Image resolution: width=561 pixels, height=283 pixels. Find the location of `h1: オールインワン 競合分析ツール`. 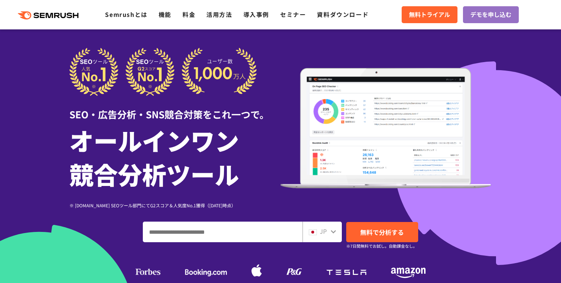

h1: オールインワン 競合分析ツール is located at coordinates (175, 157).